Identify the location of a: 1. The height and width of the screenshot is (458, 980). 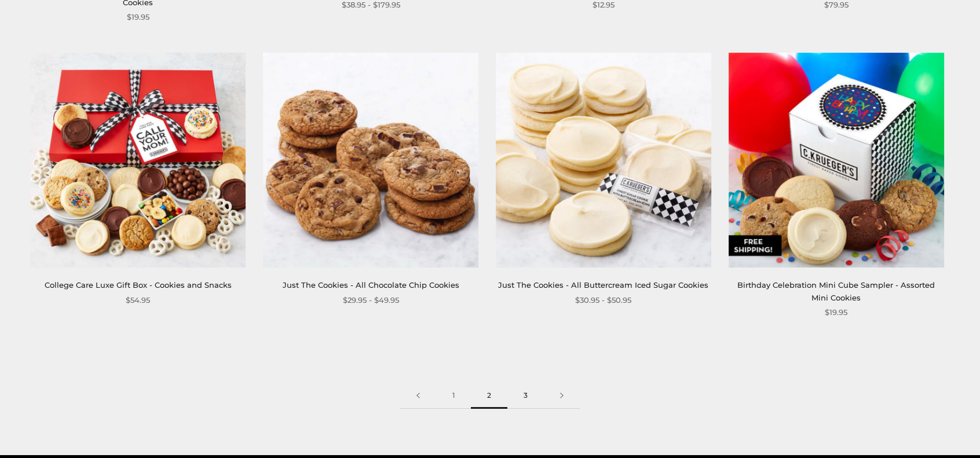
(453, 395).